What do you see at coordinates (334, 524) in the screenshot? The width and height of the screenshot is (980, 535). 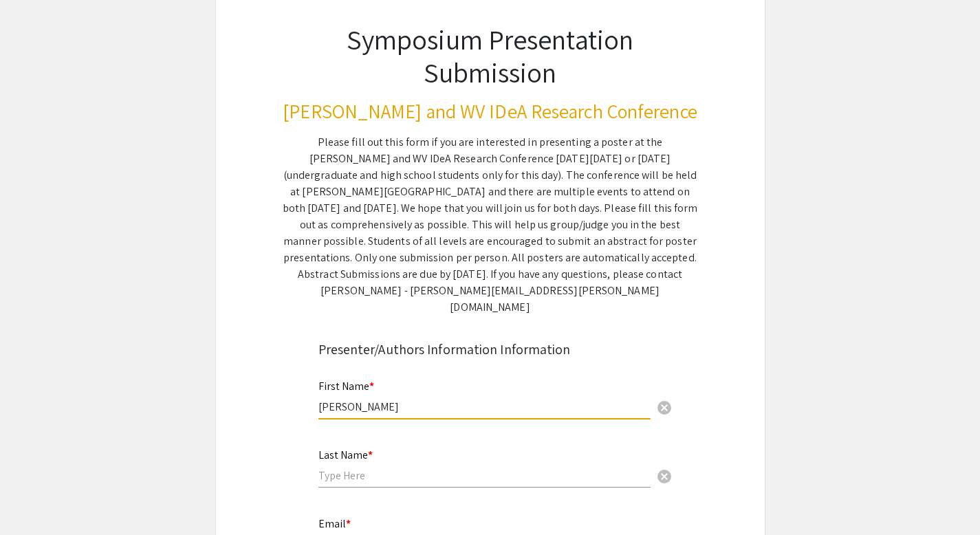 I see `mat-label: Email` at bounding box center [334, 524].